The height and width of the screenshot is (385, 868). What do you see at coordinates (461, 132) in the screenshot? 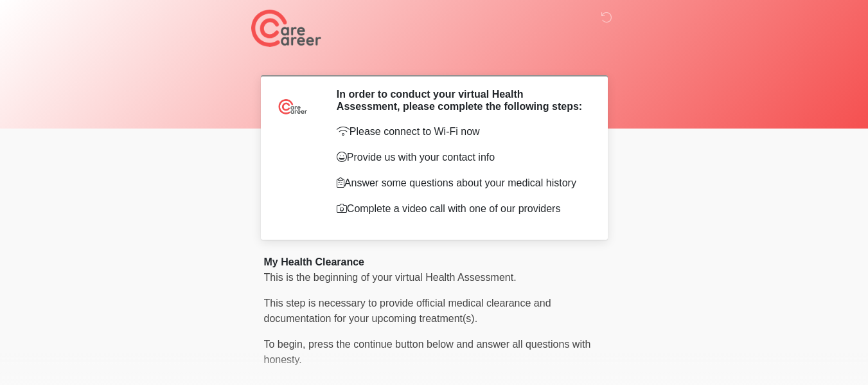
I see `p: Please connect to Wi-Fi now` at bounding box center [461, 132].